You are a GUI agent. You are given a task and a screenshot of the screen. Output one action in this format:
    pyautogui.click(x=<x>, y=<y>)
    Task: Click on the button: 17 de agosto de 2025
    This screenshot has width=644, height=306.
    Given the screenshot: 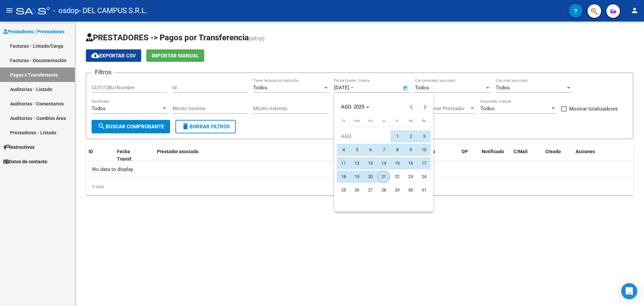 What is the action you would take?
    pyautogui.click(x=424, y=163)
    